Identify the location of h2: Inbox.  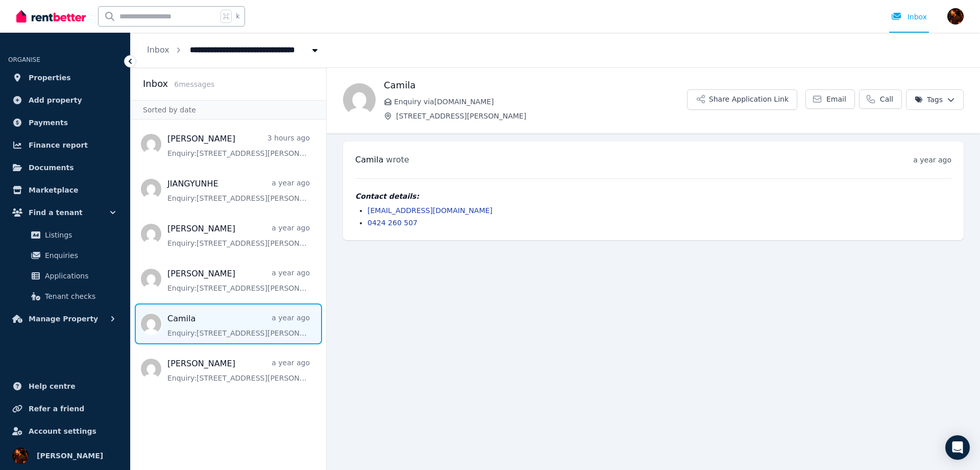
(155, 83).